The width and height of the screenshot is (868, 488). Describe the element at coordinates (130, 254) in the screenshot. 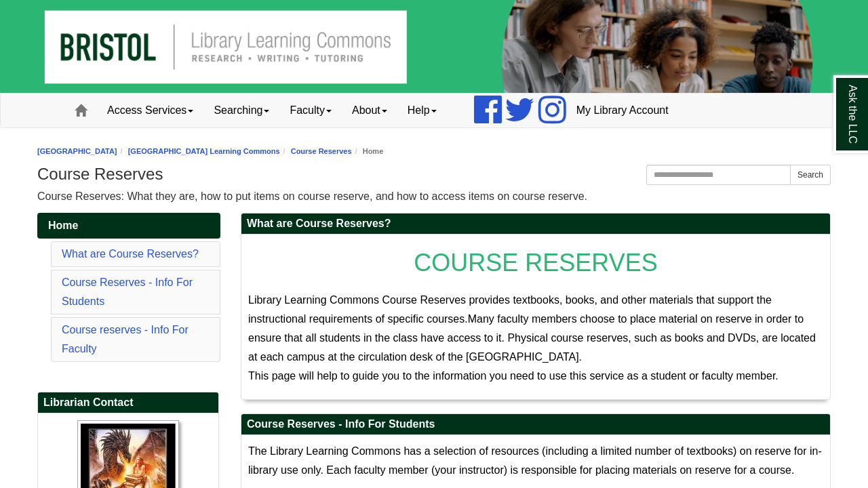

I see `a: What are Course Reserves?` at that location.